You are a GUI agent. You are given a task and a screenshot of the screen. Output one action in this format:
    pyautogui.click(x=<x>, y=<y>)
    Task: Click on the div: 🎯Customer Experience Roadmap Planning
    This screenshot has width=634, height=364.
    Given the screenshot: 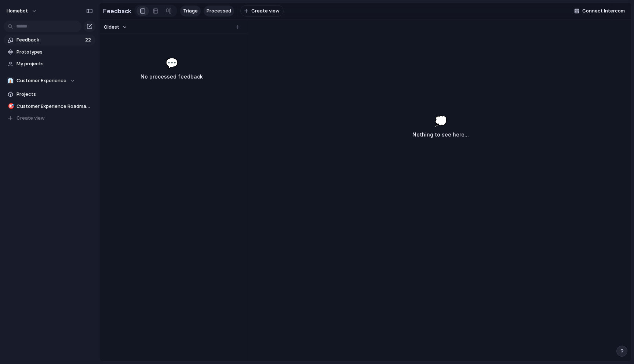 What is the action you would take?
    pyautogui.click(x=50, y=106)
    